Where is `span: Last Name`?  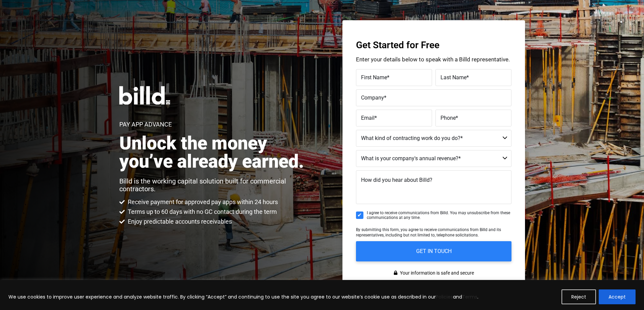
span: Last Name is located at coordinates (453, 77).